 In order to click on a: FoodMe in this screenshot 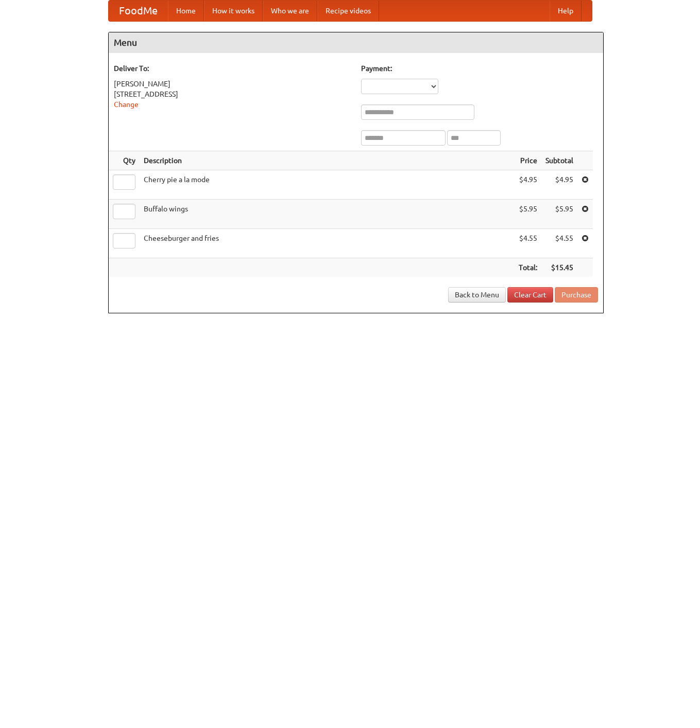, I will do `click(138, 10)`.